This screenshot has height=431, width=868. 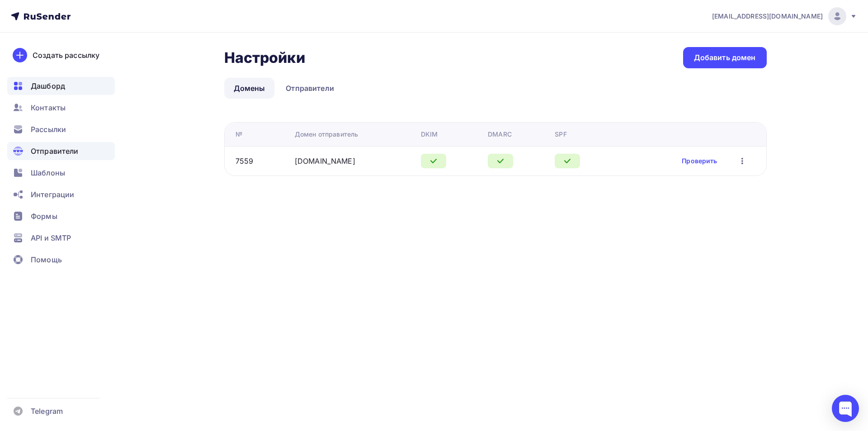 I want to click on div: 7559, so click(x=245, y=161).